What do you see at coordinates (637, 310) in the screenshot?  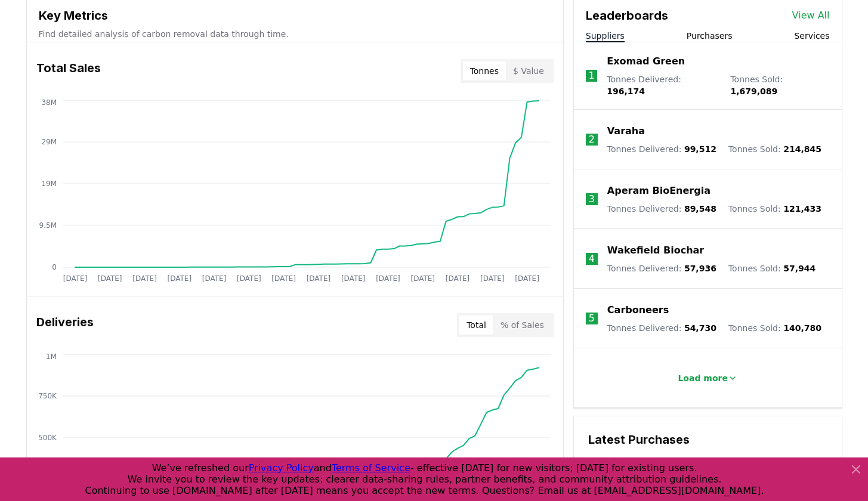 I see `a: Carboneers` at bounding box center [637, 310].